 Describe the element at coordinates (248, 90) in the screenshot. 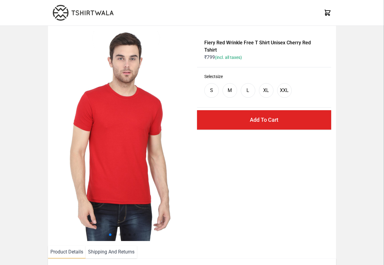

I see `div: L` at that location.